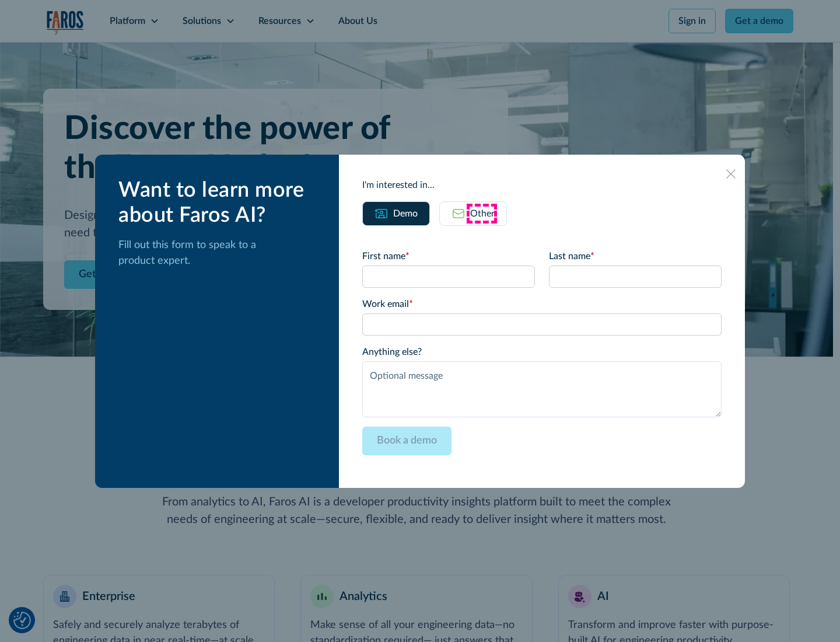 This screenshot has width=840, height=642. What do you see at coordinates (219, 203) in the screenshot?
I see `div: Want to learn more about Faros AI?` at bounding box center [219, 203].